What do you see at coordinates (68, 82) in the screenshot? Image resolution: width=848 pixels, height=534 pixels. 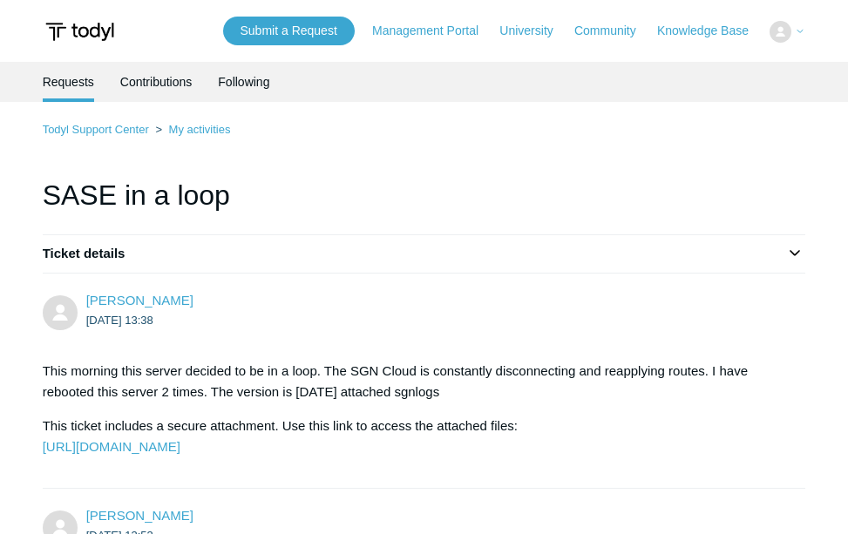 I see `li: Requests` at bounding box center [68, 82].